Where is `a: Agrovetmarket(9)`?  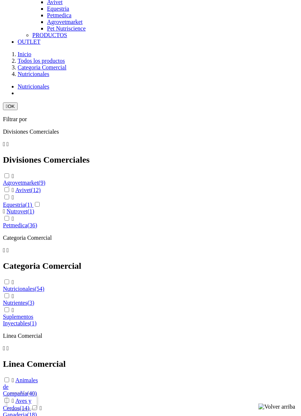
a: Agrovetmarket(9) is located at coordinates (24, 183).